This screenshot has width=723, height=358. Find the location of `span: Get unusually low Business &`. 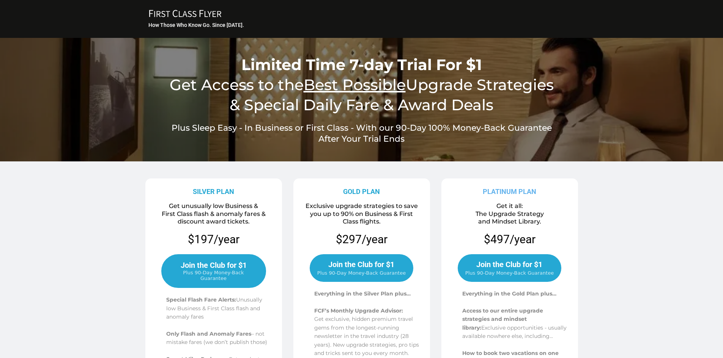

span: Get unusually low Business & is located at coordinates (213, 206).